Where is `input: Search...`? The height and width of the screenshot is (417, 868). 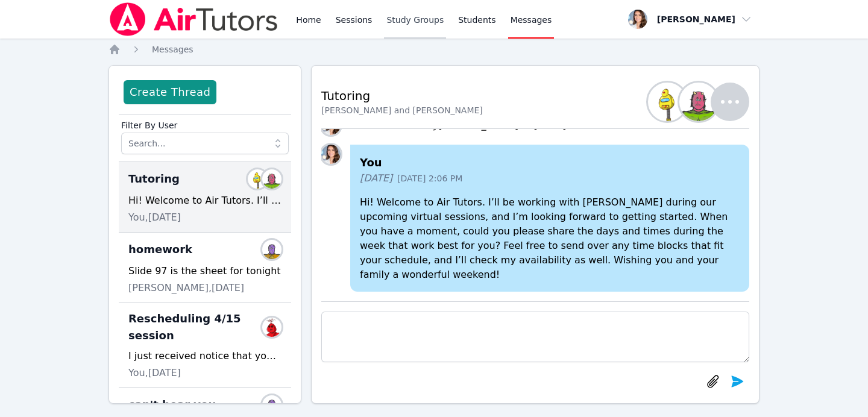
input: Search... is located at coordinates (205, 143).